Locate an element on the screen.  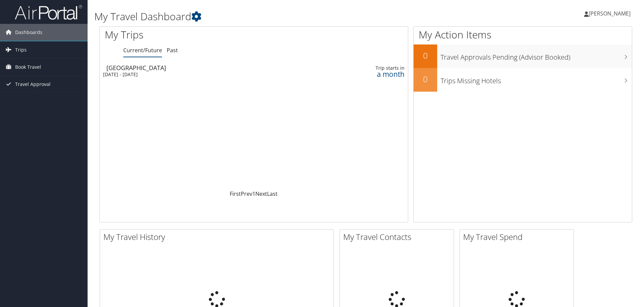
a: 1 is located at coordinates (254, 193).